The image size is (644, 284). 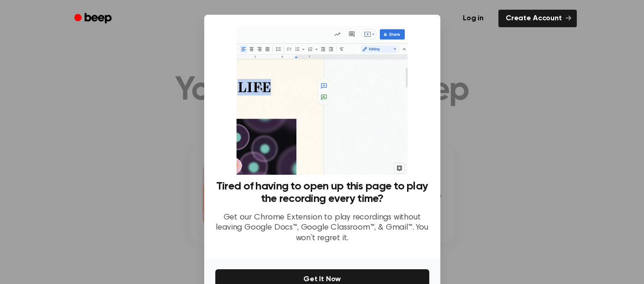 What do you see at coordinates (322, 228) in the screenshot?
I see `p: Get our Chrome Extension to play recordings without leaving Google Docs™, Google Classroom™, & Gm...` at bounding box center [322, 228].